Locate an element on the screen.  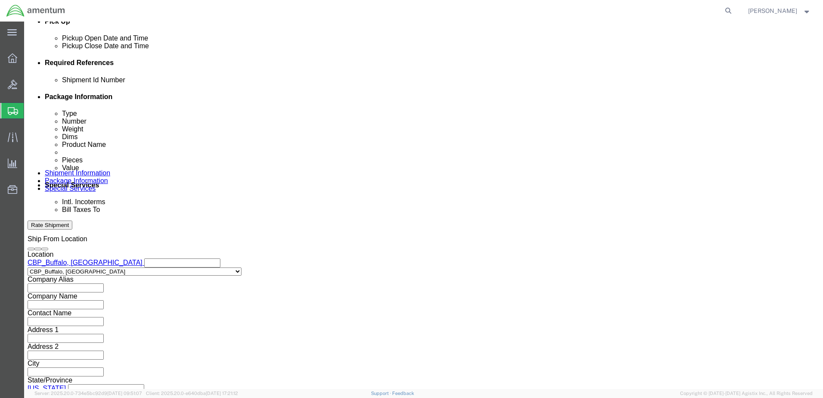
span: Client: 2025.20.0-e640dba is located at coordinates (192, 393).